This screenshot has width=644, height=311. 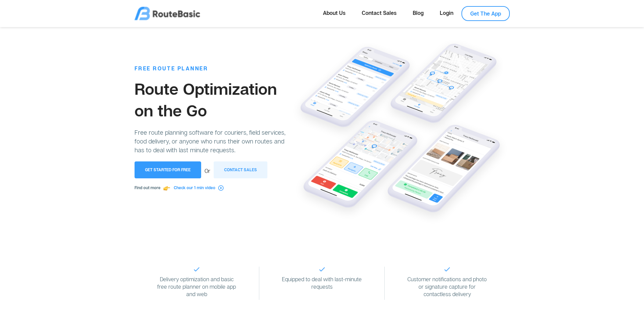 I want to click on h1: Route Optimization on the Go, so click(x=212, y=99).